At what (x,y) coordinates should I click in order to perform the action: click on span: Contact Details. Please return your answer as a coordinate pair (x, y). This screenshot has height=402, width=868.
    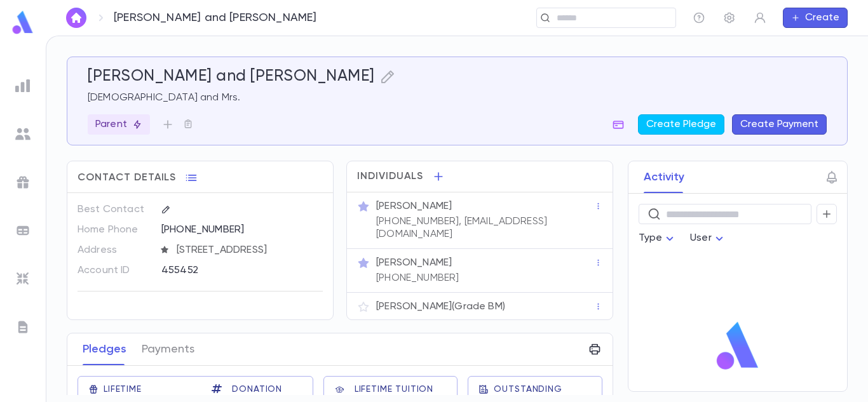
    Looking at the image, I should click on (127, 178).